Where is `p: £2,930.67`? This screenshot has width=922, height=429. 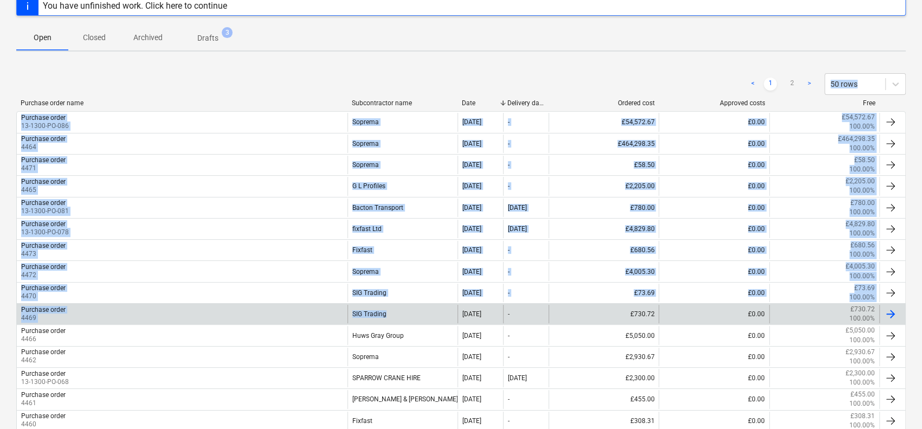
p: £2,930.67 is located at coordinates (860, 352).